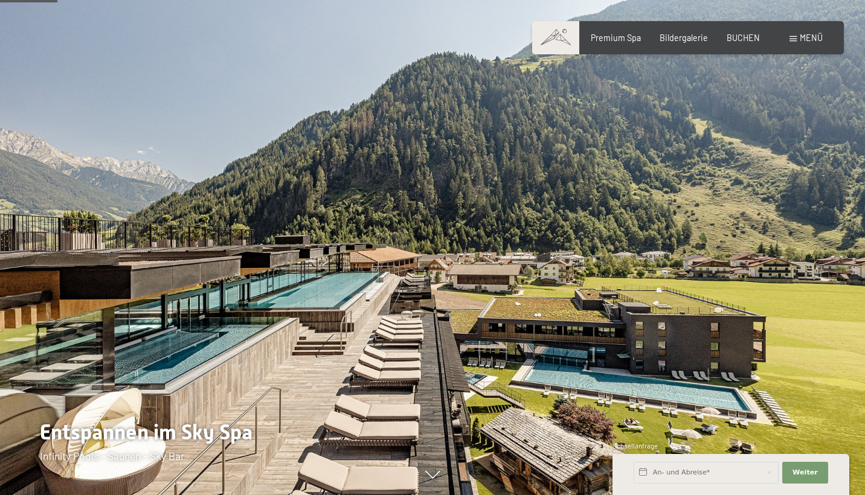 This screenshot has width=865, height=495. Describe the element at coordinates (805, 473) in the screenshot. I see `button: Weiter` at that location.